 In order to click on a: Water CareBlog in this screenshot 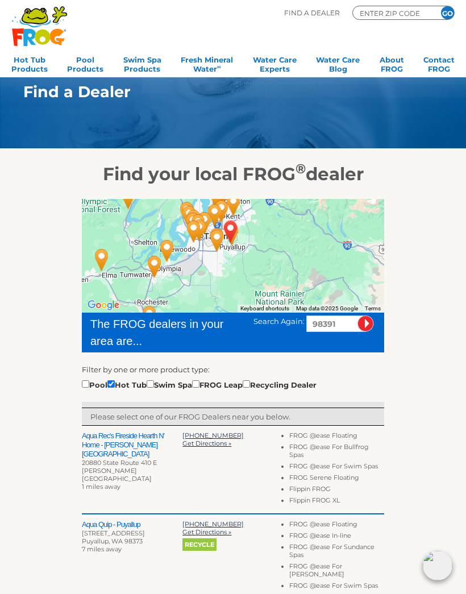, I will do `click(337, 63)`.